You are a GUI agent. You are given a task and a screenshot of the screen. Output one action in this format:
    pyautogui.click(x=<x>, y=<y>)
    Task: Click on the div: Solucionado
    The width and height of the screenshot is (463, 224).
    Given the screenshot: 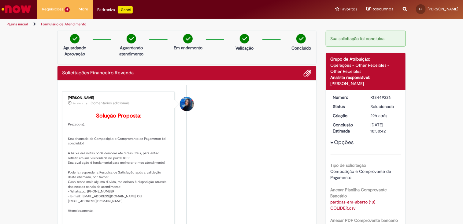 What is the action you would take?
    pyautogui.click(x=385, y=107)
    